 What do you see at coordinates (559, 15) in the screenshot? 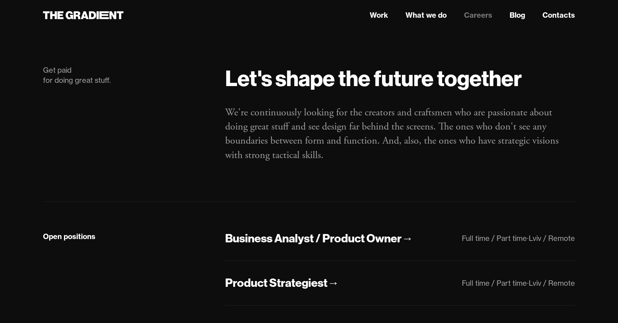
I see `a: Contacts` at bounding box center [559, 15].